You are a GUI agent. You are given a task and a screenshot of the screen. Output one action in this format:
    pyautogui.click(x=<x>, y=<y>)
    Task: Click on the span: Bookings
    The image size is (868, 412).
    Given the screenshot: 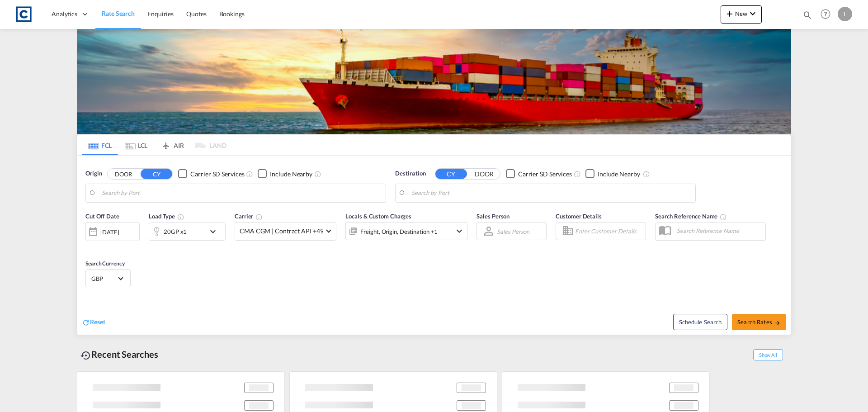 What is the action you would take?
    pyautogui.click(x=232, y=13)
    